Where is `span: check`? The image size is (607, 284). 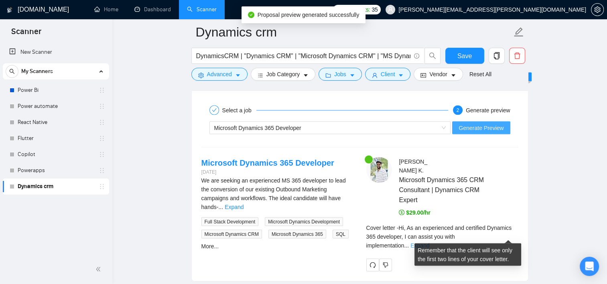
span: check is located at coordinates (214, 110).